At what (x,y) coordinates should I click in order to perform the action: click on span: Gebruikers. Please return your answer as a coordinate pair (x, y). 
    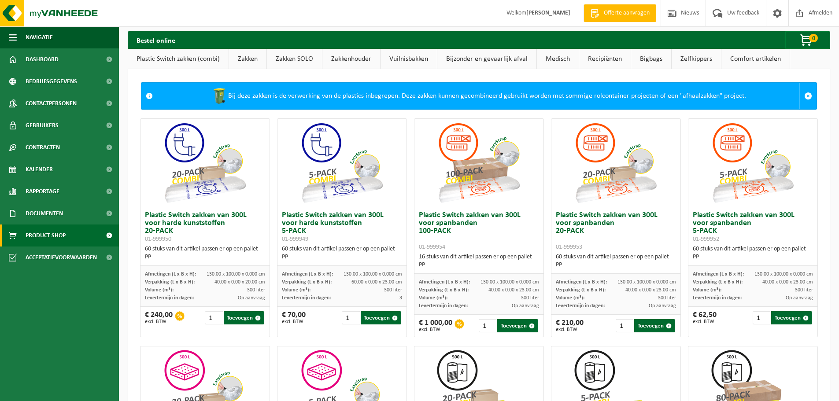
    Looking at the image, I should click on (42, 126).